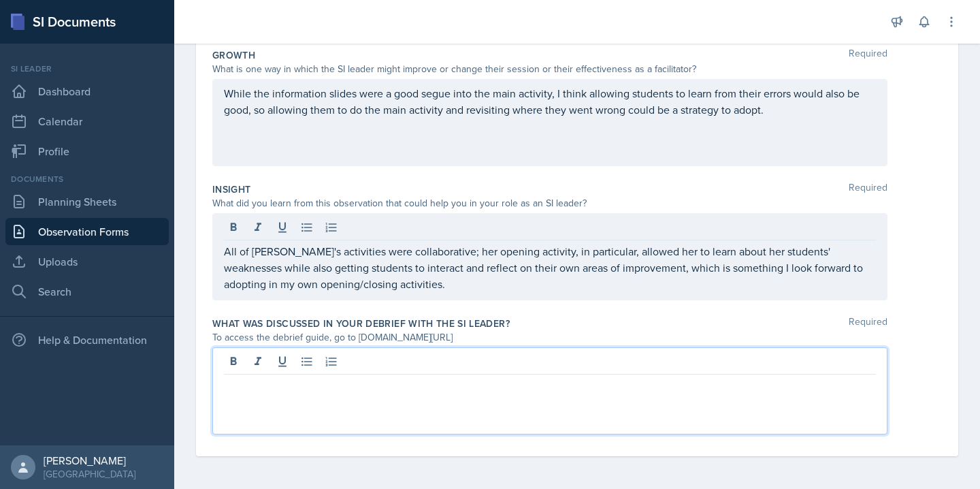 Image resolution: width=980 pixels, height=489 pixels. Describe the element at coordinates (87, 340) in the screenshot. I see `div: Help & Documentation` at that location.